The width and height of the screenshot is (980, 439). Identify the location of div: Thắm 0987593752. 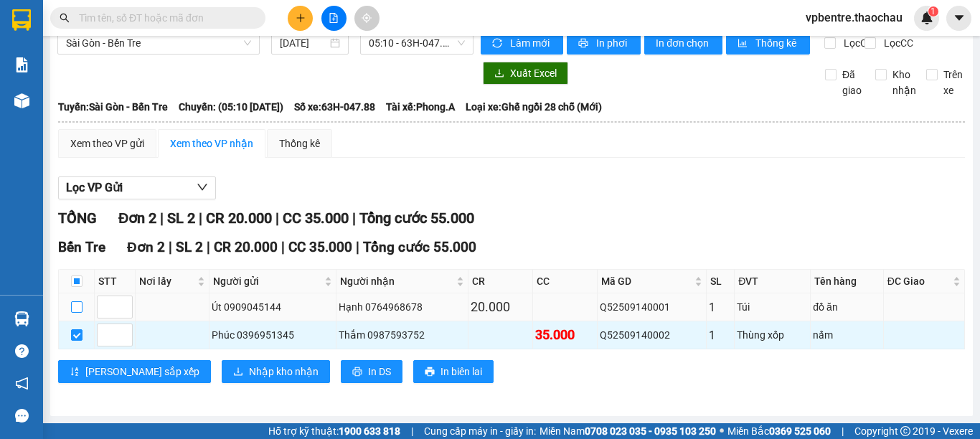
(402, 335).